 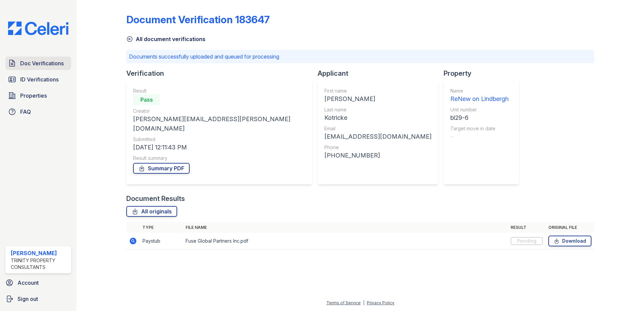 I want to click on div: Result summary, so click(x=219, y=158).